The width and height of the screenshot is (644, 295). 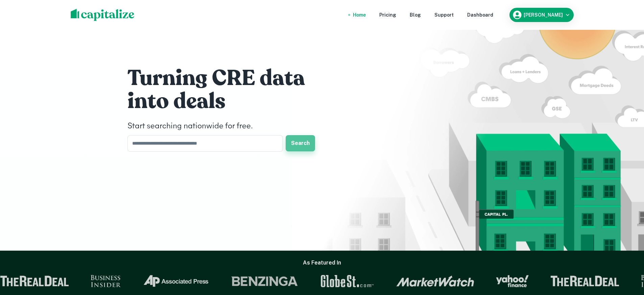 What do you see at coordinates (229, 126) in the screenshot?
I see `h4: Start searching nationwide for free.` at bounding box center [229, 126].